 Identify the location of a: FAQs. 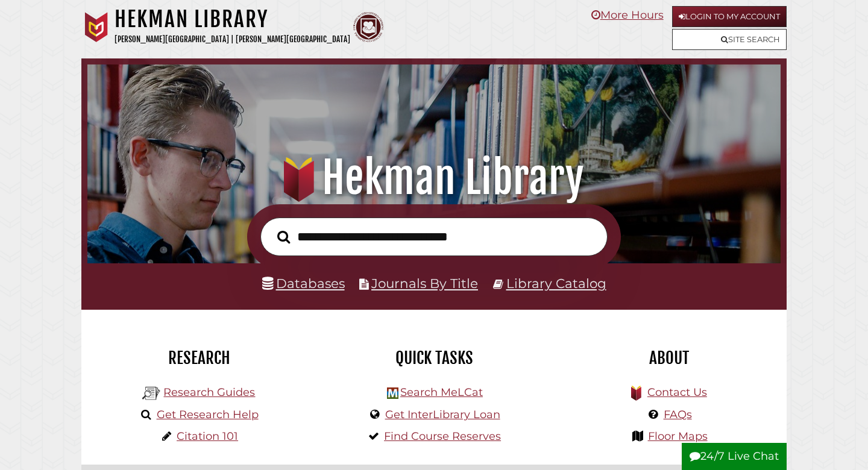
(678, 414).